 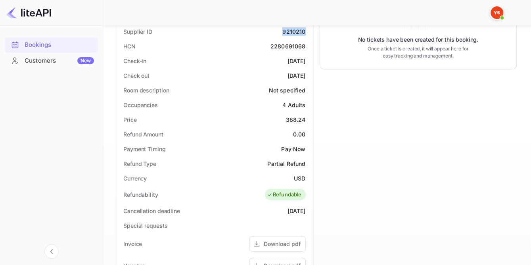 What do you see at coordinates (300, 134) in the screenshot?
I see `div: 0.00` at bounding box center [300, 134].